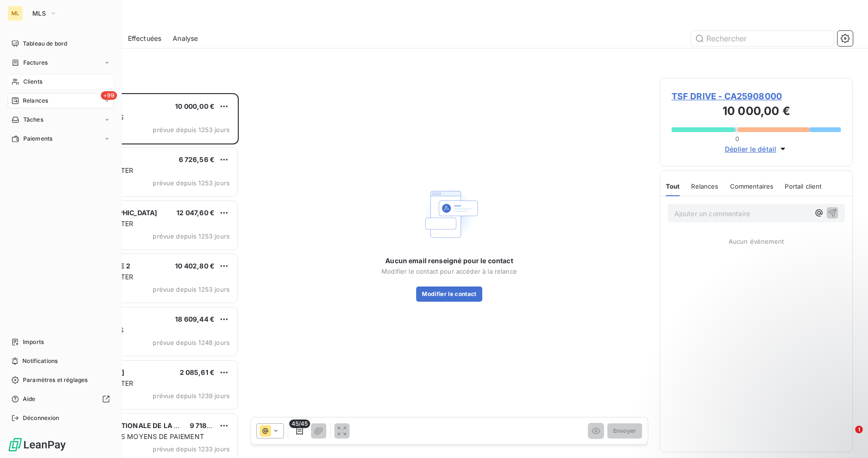 The image size is (868, 458). Describe the element at coordinates (185, 38) in the screenshot. I see `span: Analyse` at that location.